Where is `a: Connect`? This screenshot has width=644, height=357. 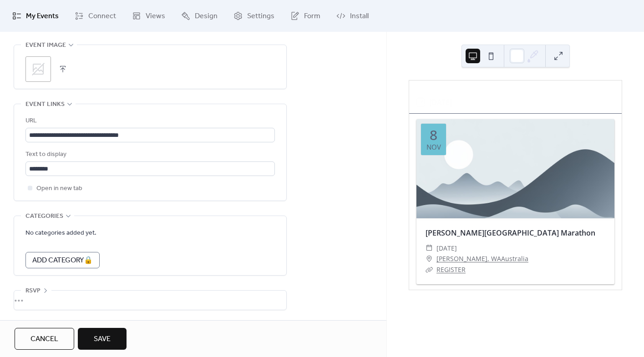
a: Connect is located at coordinates (95, 16).